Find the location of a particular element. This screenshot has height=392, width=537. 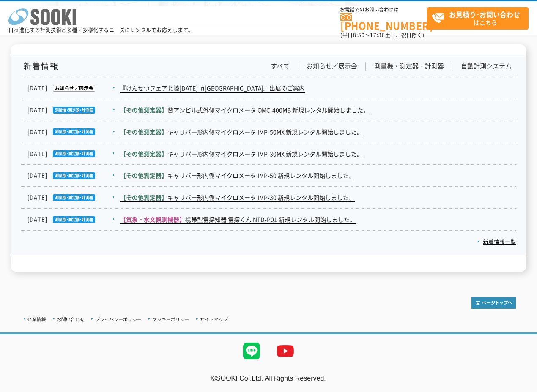

a: 【その他測定器】キャリパー形内側マイクロメータ IMP-50MX 新規レンタル開始しました。 is located at coordinates (242, 132).